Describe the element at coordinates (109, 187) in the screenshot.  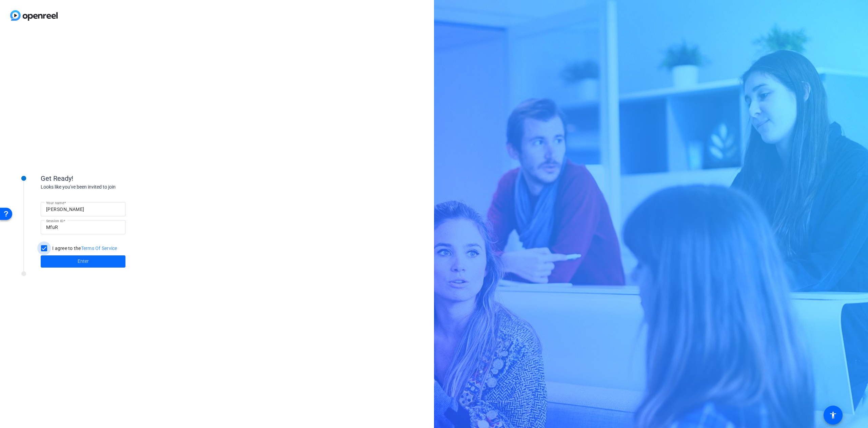
I see `div: Looks like you've been invited to join` at that location.